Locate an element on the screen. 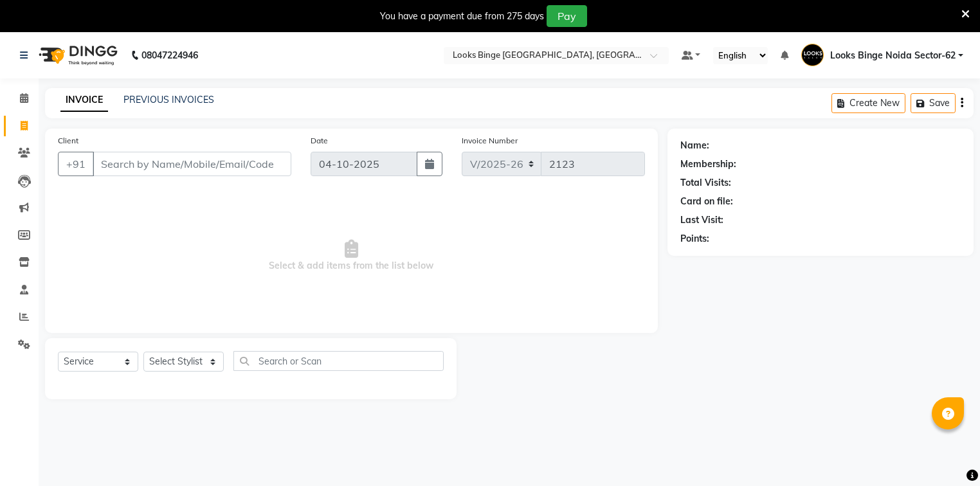 The image size is (980, 486). span: Looks Binge Noida Sector-62 is located at coordinates (892, 55).